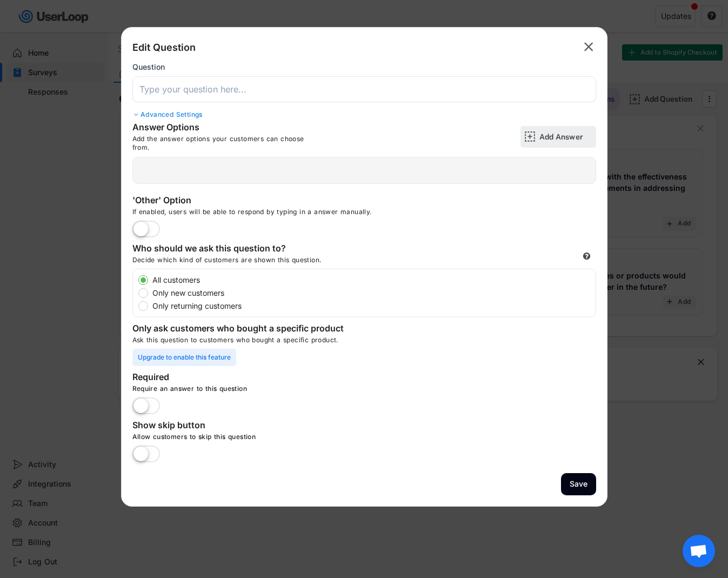 This screenshot has width=728, height=578. I want to click on div: Show skip button, so click(241, 426).